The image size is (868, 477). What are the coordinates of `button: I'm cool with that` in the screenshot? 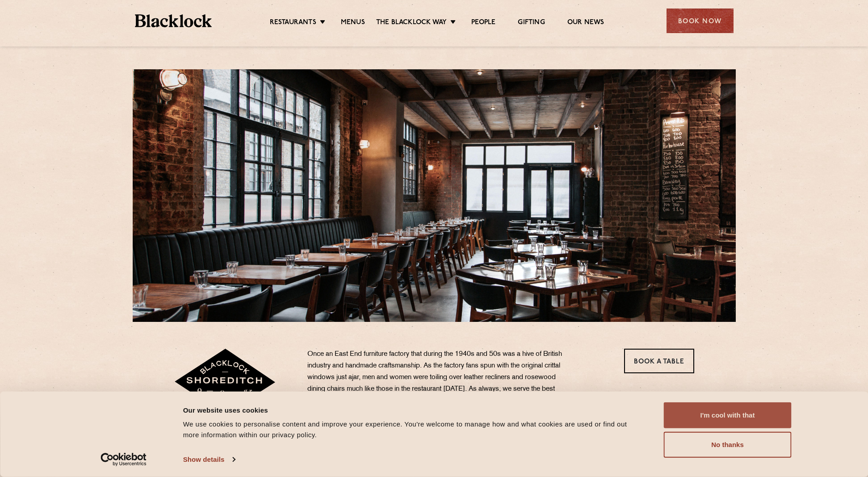 It's located at (728, 415).